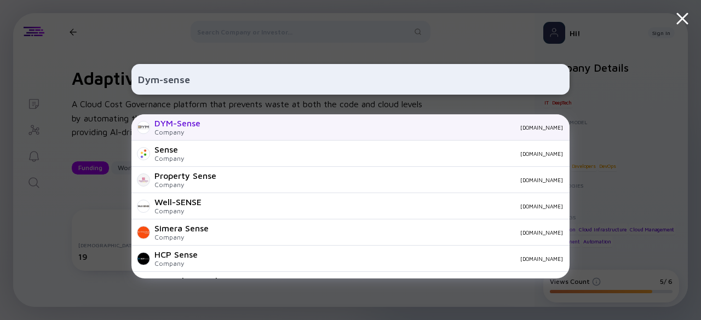  What do you see at coordinates (178, 202) in the screenshot?
I see `div: Well-SENSE` at bounding box center [178, 202].